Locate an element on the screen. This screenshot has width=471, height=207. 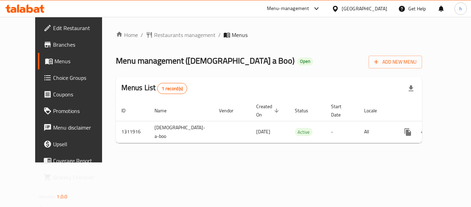
span: Menu disclaimer is located at coordinates (81, 127).